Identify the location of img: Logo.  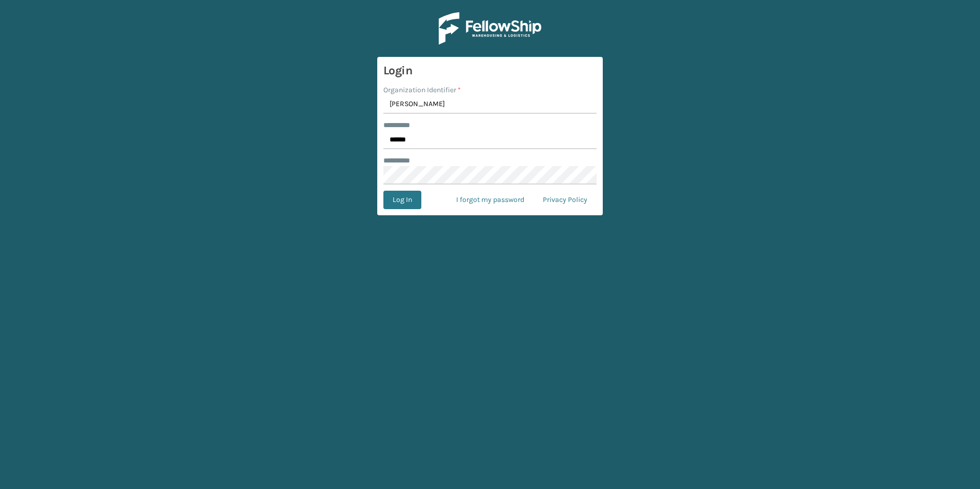
(490, 28).